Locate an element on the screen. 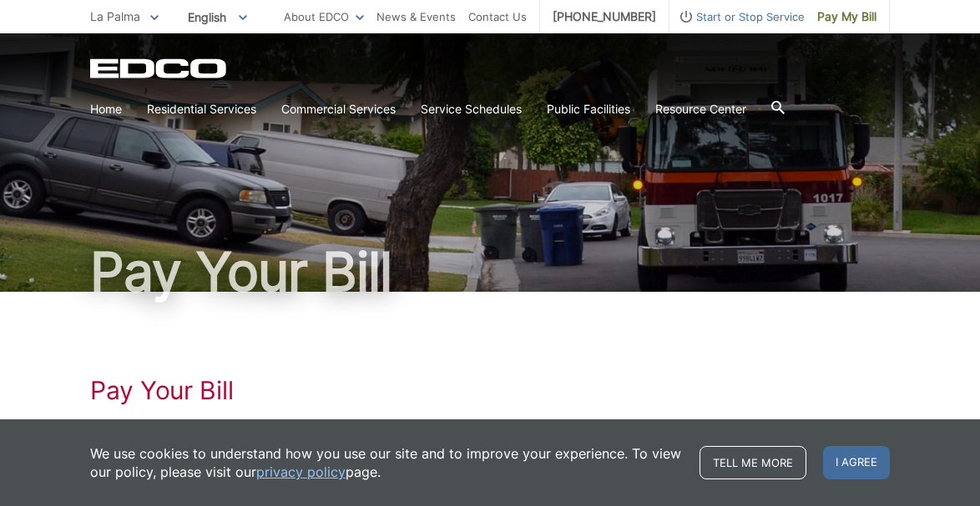  a: Tell me more is located at coordinates (753, 463).